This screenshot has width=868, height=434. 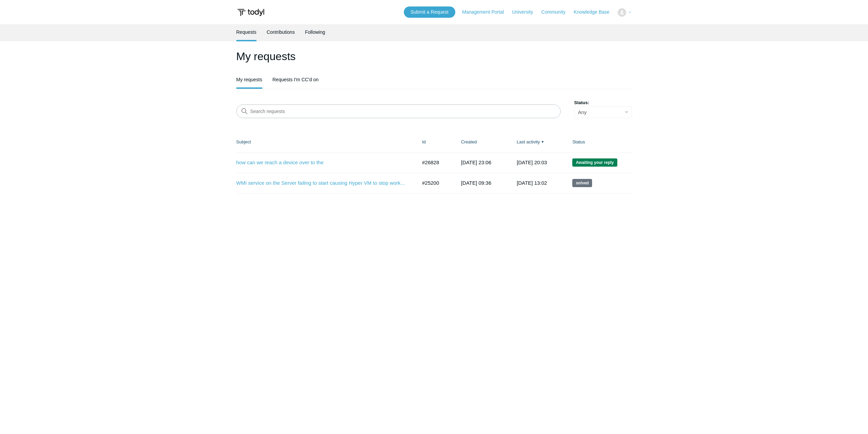 What do you see at coordinates (434, 183) in the screenshot?
I see `td: #25200` at bounding box center [434, 183].